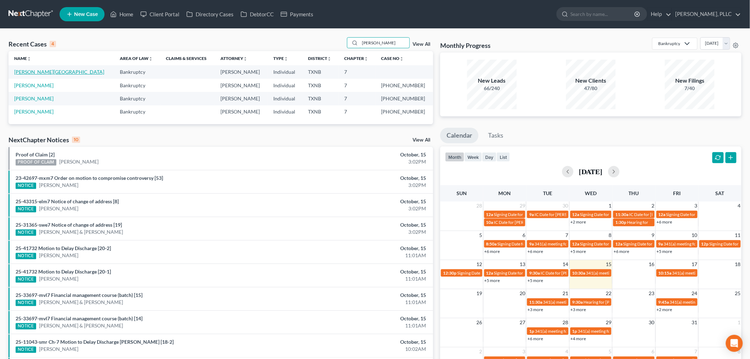 This screenshot has width=750, height=359. Describe the element at coordinates (652, 264) in the screenshot. I see `span: 16` at that location.